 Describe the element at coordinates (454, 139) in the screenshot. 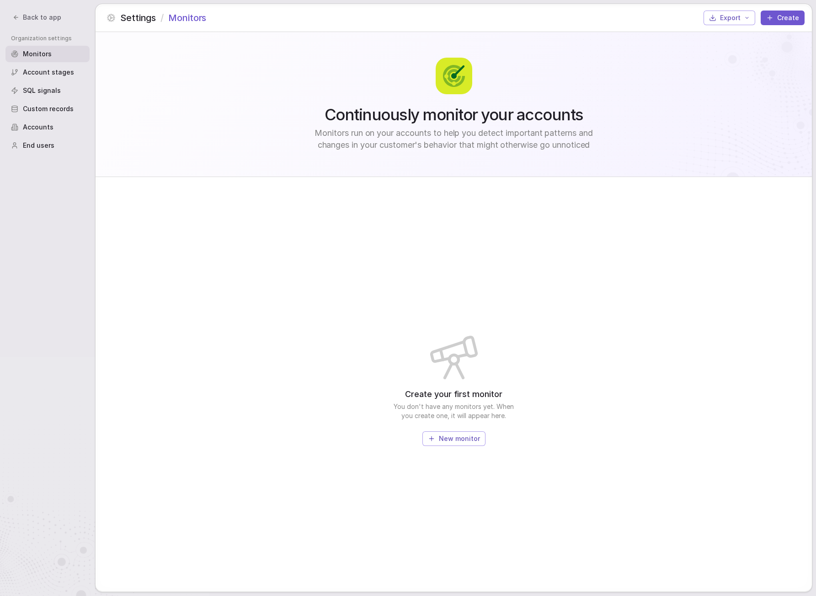

I see `span: Monitors run on your accounts to help you detect important patterns and changes in your customer'...` at that location.